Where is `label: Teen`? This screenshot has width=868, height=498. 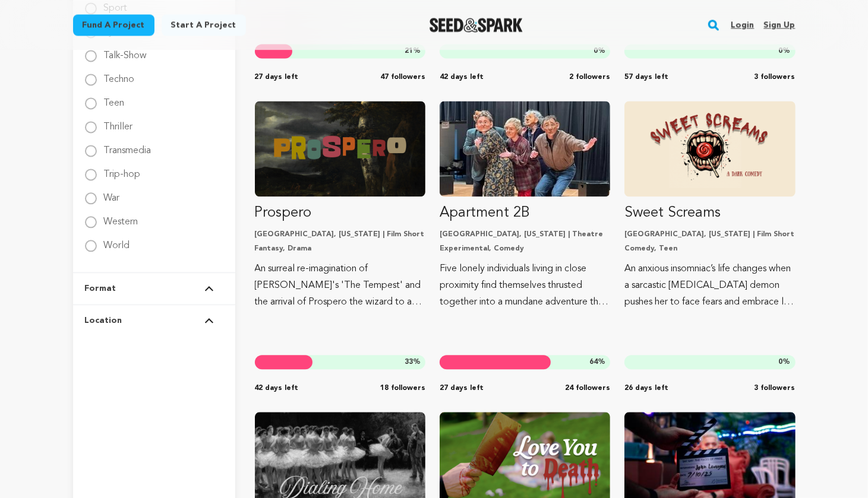
label: Teen is located at coordinates (114, 98).